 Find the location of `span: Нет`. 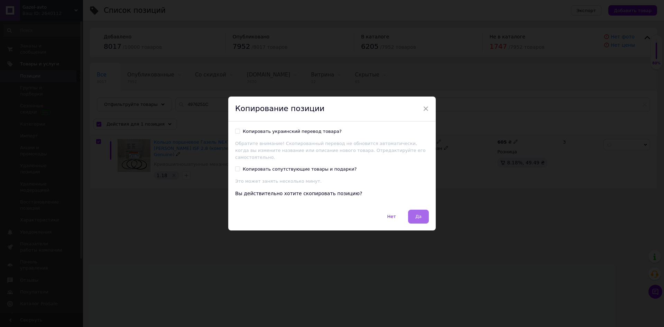

span: Нет is located at coordinates (391, 216).